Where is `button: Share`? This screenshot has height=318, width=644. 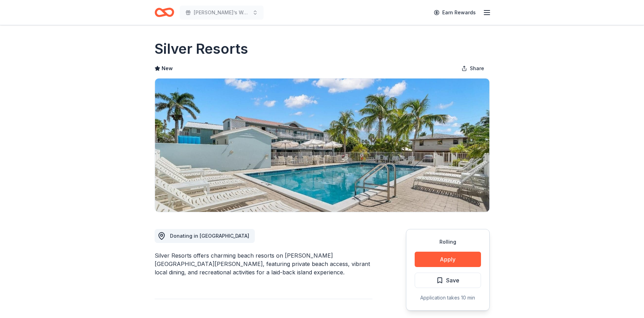 button: Share is located at coordinates (473, 69).